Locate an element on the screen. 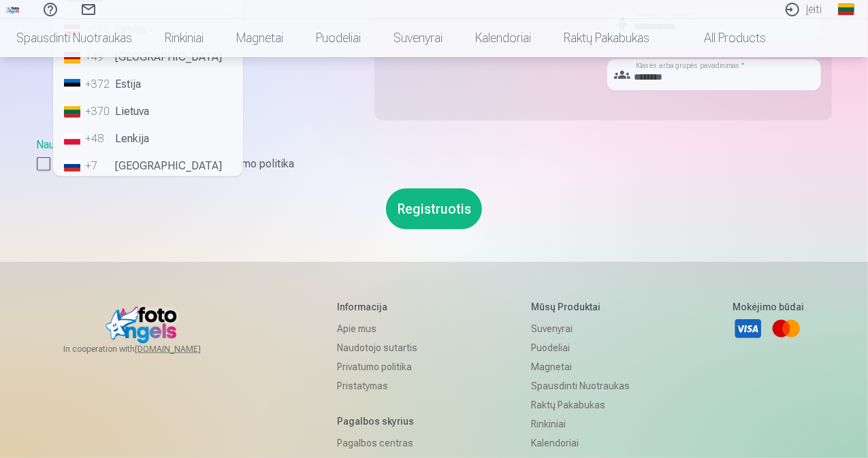  div: +49 is located at coordinates (100, 57).